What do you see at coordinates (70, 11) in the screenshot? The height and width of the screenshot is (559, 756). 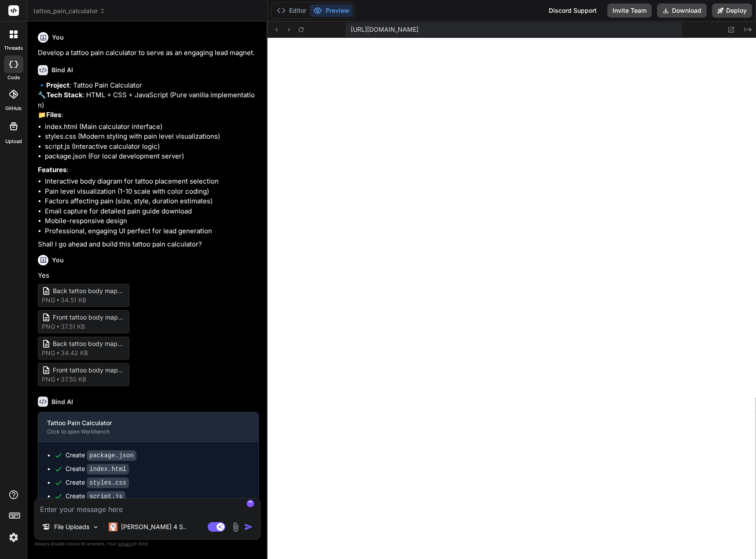 I see `span: tattoo_pain_calculator` at bounding box center [70, 11].